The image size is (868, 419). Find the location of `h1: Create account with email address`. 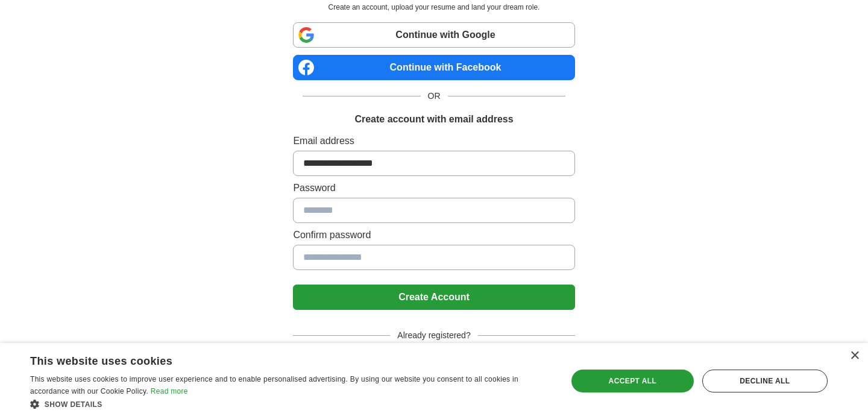

h1: Create account with email address is located at coordinates (434, 120).